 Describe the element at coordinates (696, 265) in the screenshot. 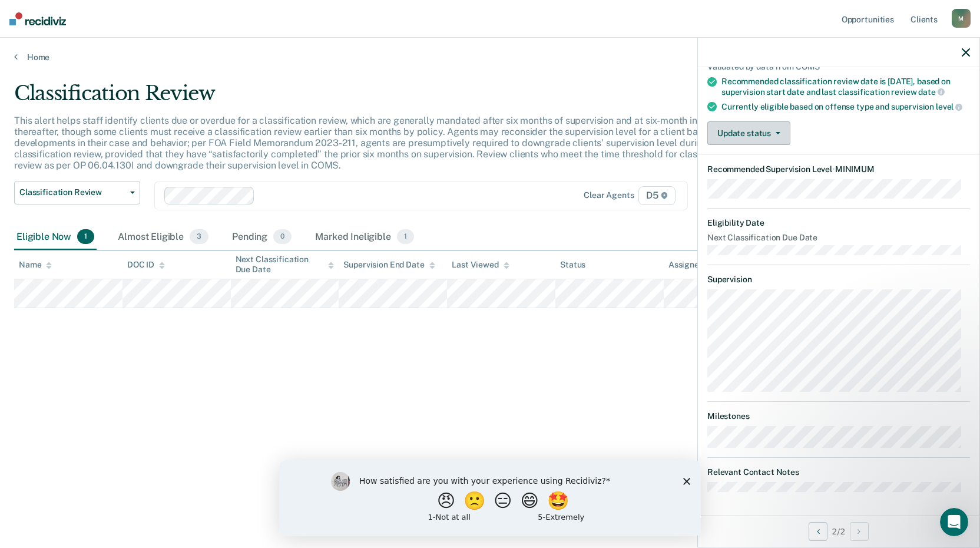

I see `div: Assigned to` at that location.